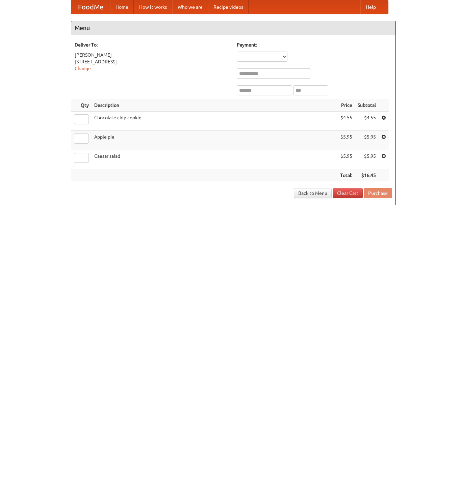 This screenshot has height=477, width=459. I want to click on button: Purchase, so click(378, 193).